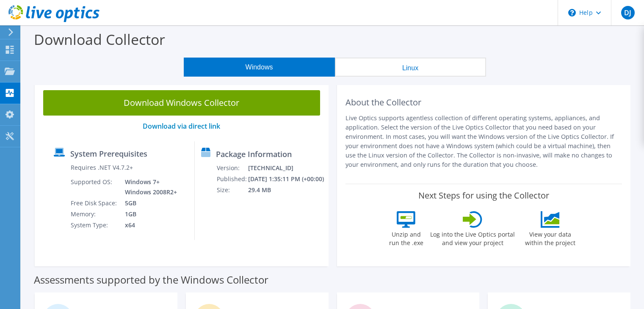 The width and height of the screenshot is (644, 309). I want to click on button: Windows, so click(259, 67).